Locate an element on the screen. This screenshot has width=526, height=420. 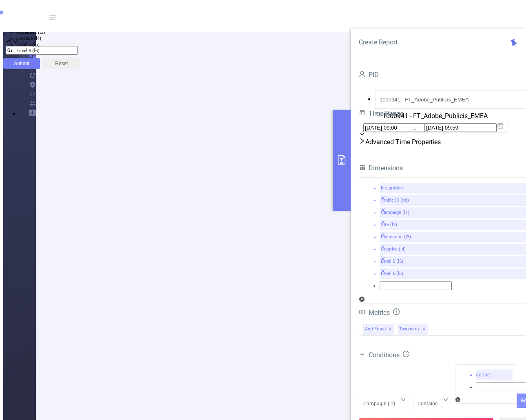
button: Submit is located at coordinates (21, 63).